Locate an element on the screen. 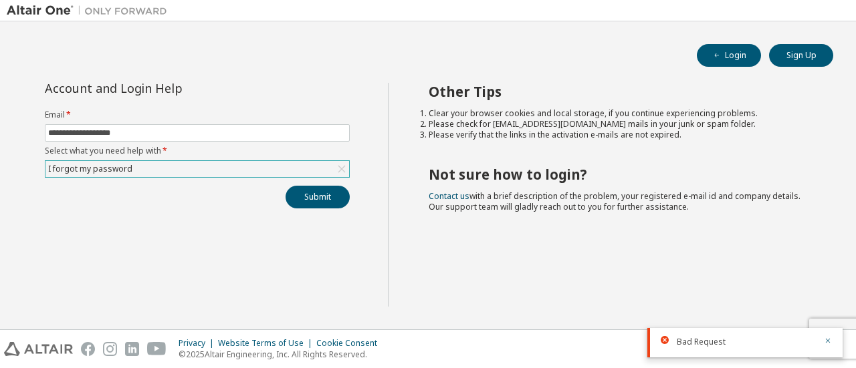  img: instagram.svg is located at coordinates (110, 349).